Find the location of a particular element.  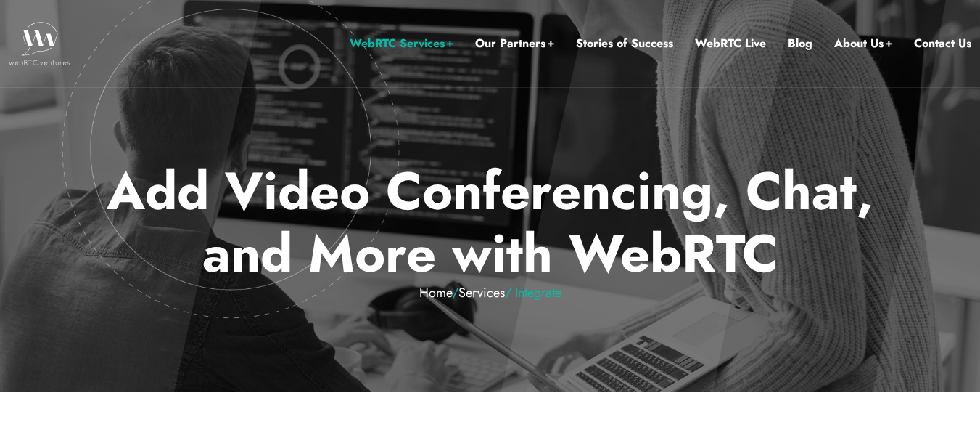

em: / / Integrate is located at coordinates (490, 293).